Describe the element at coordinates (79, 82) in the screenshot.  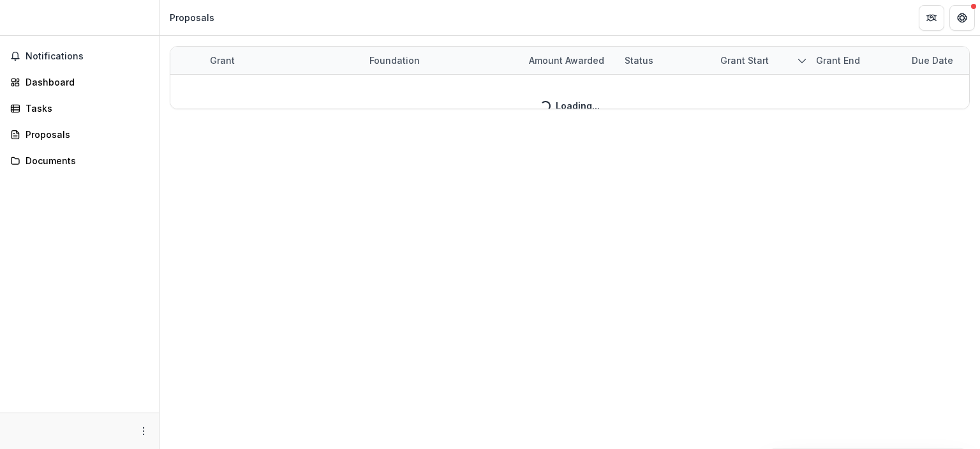
I see `a: Dashboard` at that location.